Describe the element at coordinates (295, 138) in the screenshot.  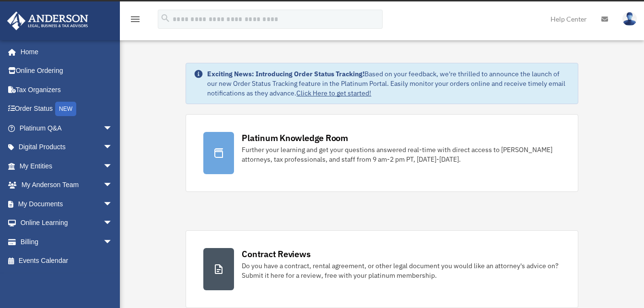
I see `div: Platinum Knowledge Room` at that location.